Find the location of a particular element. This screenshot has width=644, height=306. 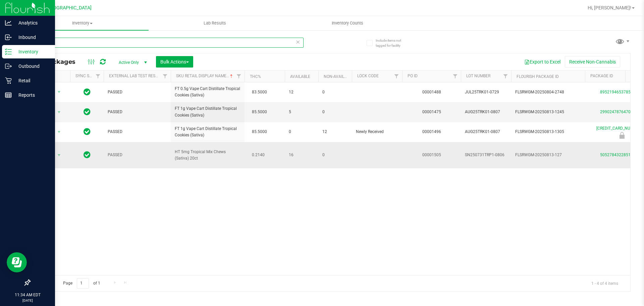

span: JUL25TRK01-0729 is located at coordinates (486, 92).